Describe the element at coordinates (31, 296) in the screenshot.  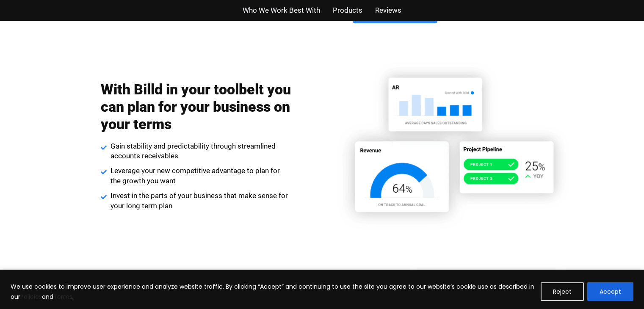
I see `a: Policies` at that location.